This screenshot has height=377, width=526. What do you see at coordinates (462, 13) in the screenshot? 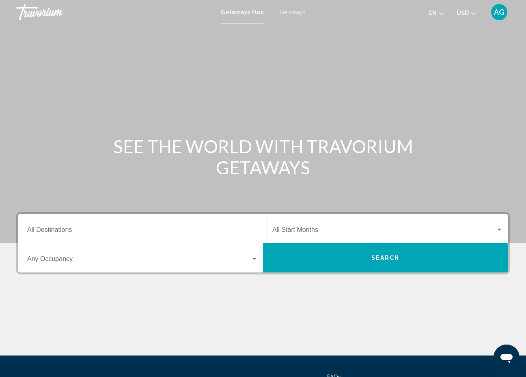
I see `span: USD` at bounding box center [462, 13].